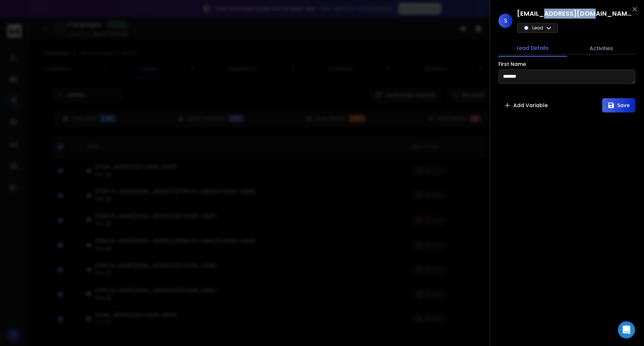 This screenshot has height=346, width=644. Describe the element at coordinates (512, 64) in the screenshot. I see `label: First Name` at that location.